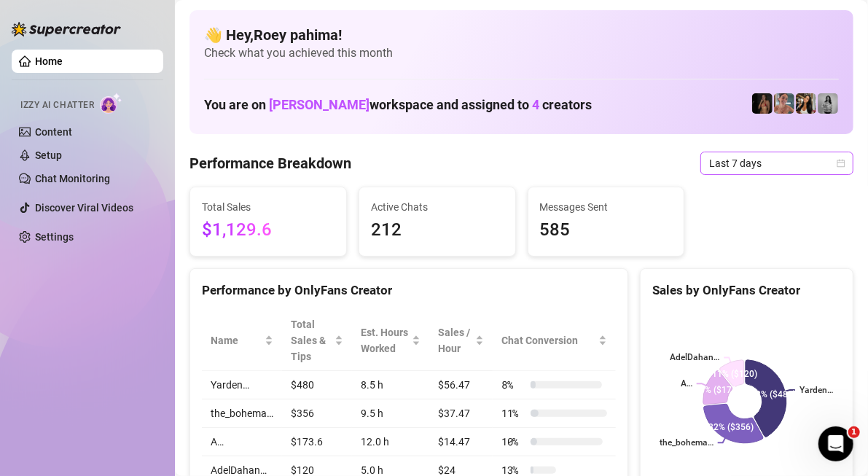 This screenshot has height=476, width=868. Describe the element at coordinates (513, 385) in the screenshot. I see `span: 8 %` at that location.